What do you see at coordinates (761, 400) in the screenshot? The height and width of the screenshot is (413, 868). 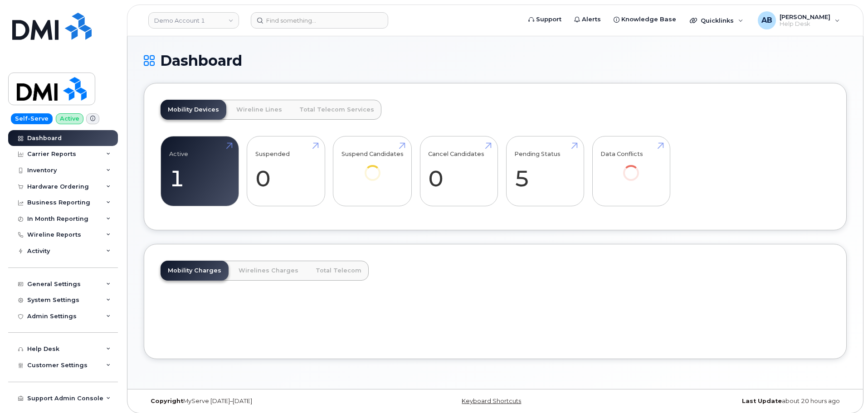 I see `strong: Last Update` at bounding box center [761, 400].